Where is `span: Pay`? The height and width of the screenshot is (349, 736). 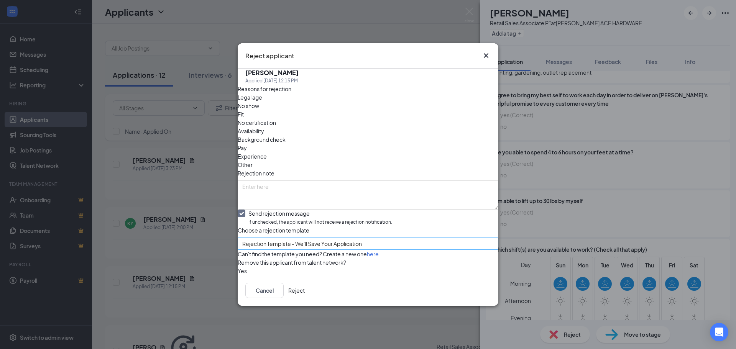
span: Pay is located at coordinates (242, 148).